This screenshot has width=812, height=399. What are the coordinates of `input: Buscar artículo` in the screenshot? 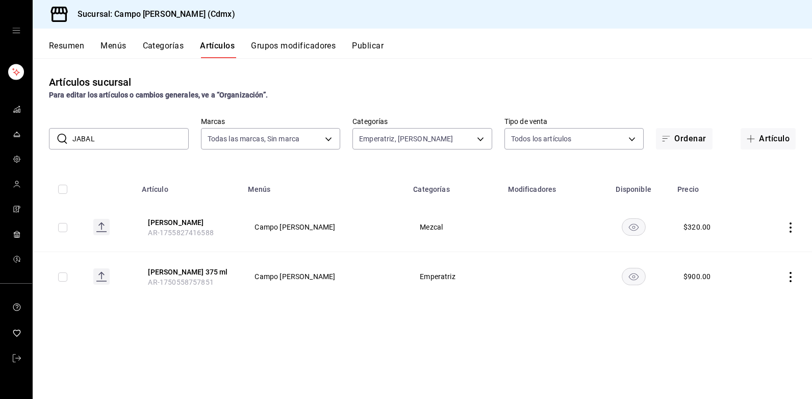 It's located at (131, 139).